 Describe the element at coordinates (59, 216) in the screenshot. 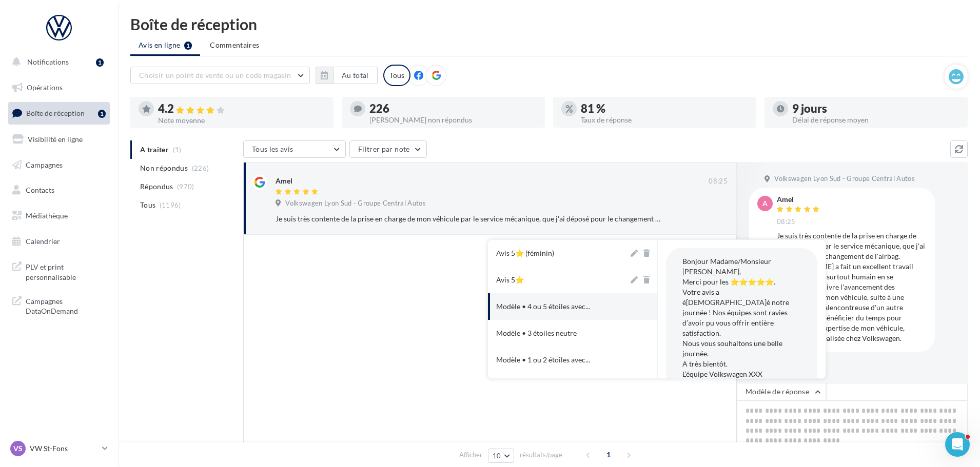

I see `a: Médiathèque` at that location.